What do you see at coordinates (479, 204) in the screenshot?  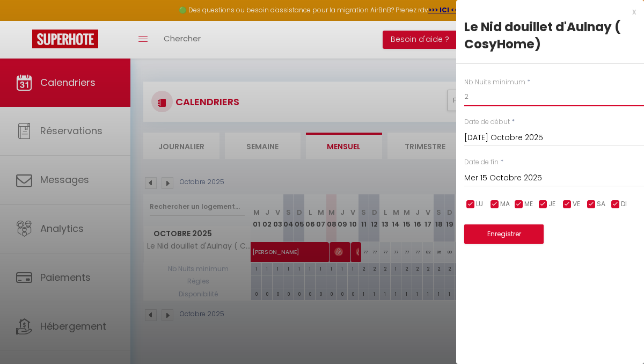 I see `span: LU` at bounding box center [479, 204].